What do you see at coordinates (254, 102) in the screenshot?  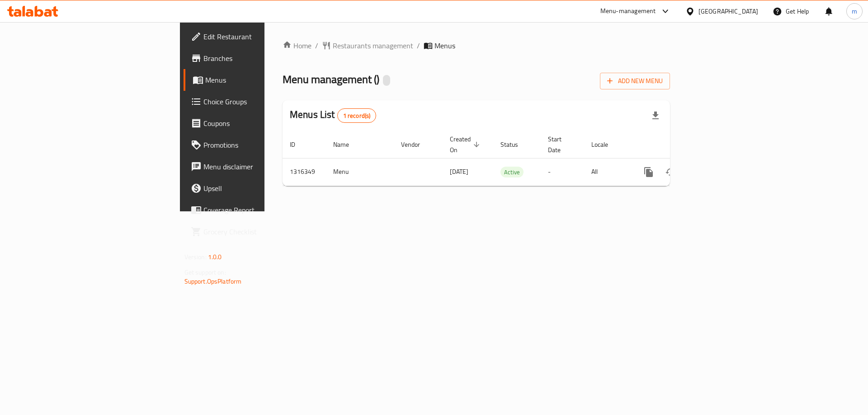 I see `a: Choice Groups` at bounding box center [254, 102].